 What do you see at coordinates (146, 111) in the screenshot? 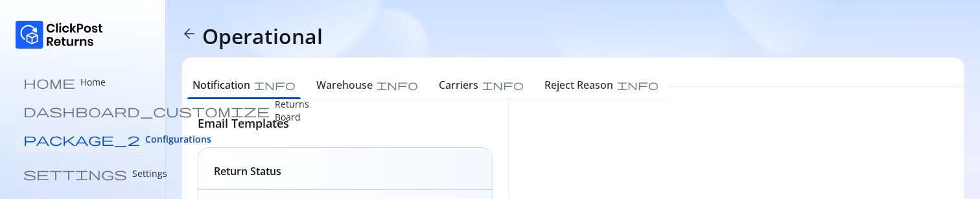
I see `span: dashboard_customize` at bounding box center [146, 111].